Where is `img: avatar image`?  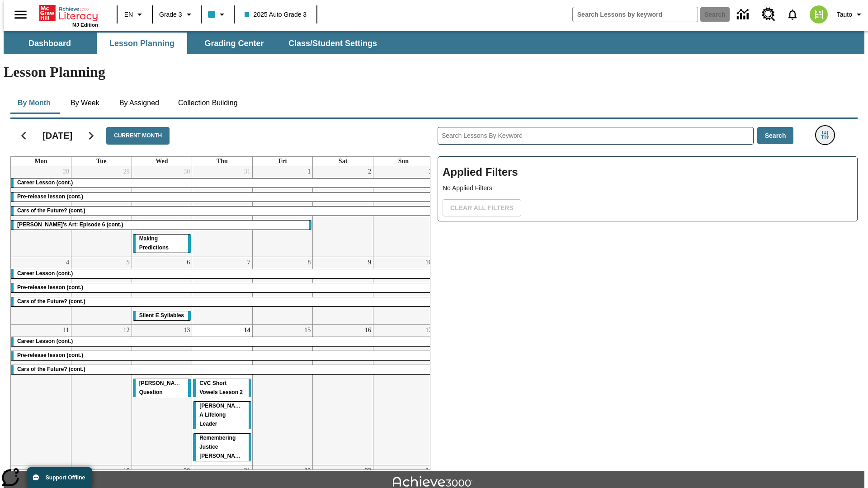
img: avatar image is located at coordinates (819, 15).